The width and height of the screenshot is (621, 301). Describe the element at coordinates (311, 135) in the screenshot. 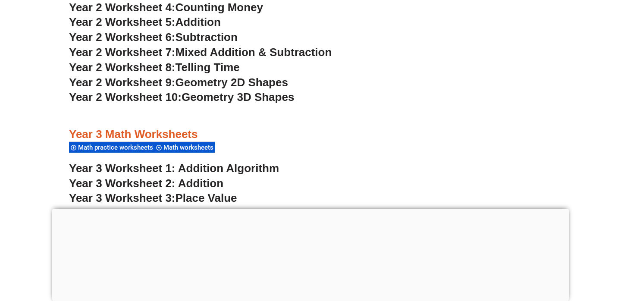

I see `h3: Year 3 Math Worksheets` at that location.